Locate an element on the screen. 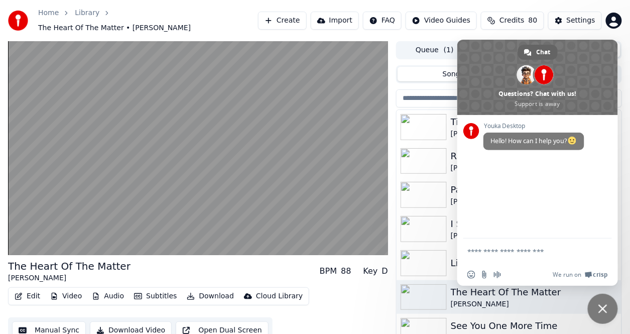 The height and width of the screenshot is (334, 630). nav: breadcrumb is located at coordinates (148, 21).